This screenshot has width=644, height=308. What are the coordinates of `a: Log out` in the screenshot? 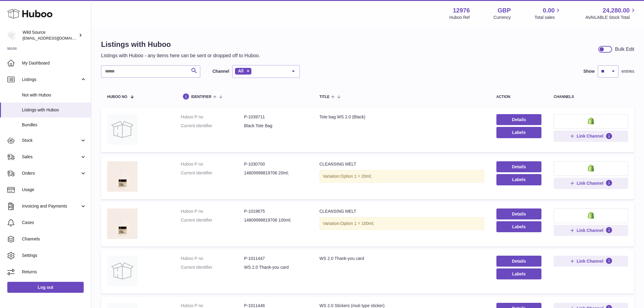 It's located at (45, 287).